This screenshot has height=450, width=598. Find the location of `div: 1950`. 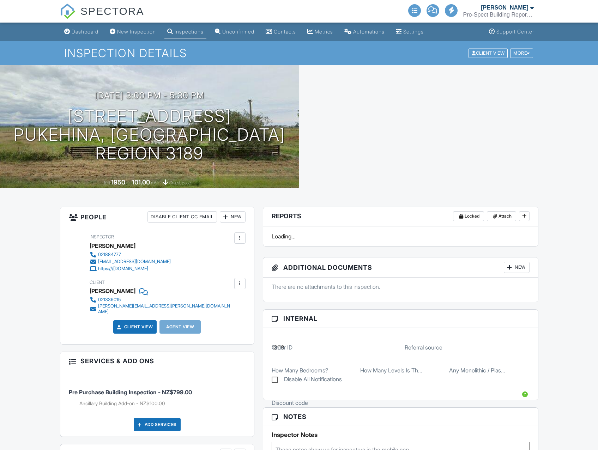

div: 1950 is located at coordinates (118, 182).